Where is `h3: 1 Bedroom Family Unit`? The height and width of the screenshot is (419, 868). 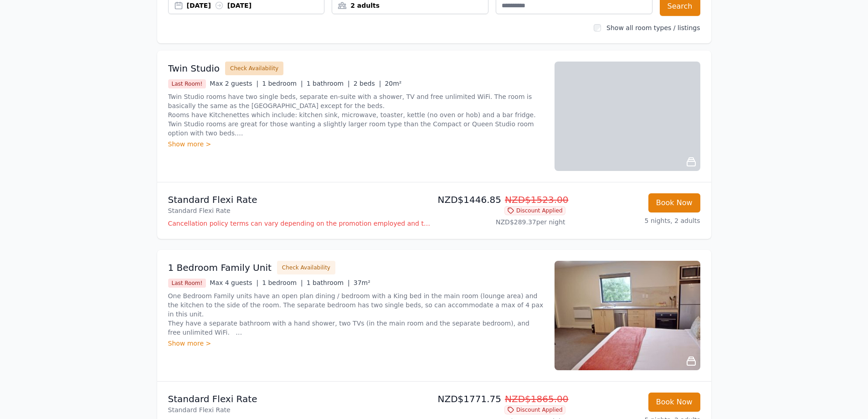 h3: 1 Bedroom Family Unit is located at coordinates (219, 267).